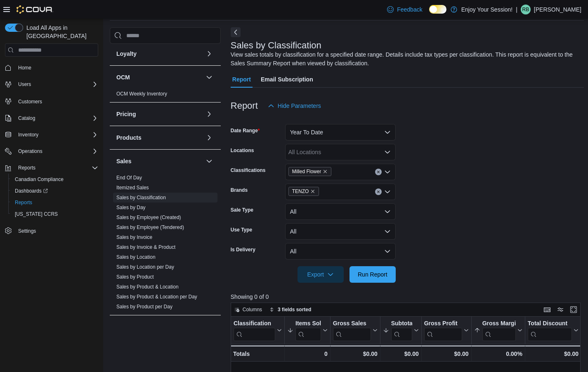  What do you see at coordinates (387, 192) in the screenshot?
I see `button: Open list of options` at bounding box center [387, 192].